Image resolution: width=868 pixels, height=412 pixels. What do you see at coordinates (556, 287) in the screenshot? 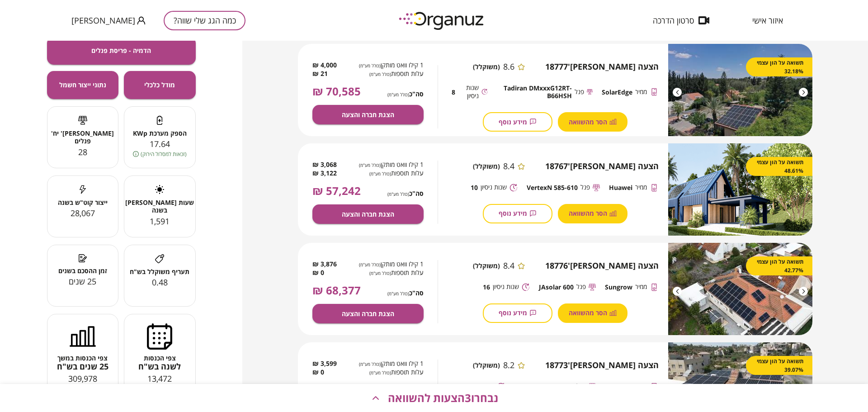
I see `span: JAsolar 600` at bounding box center [556, 287].